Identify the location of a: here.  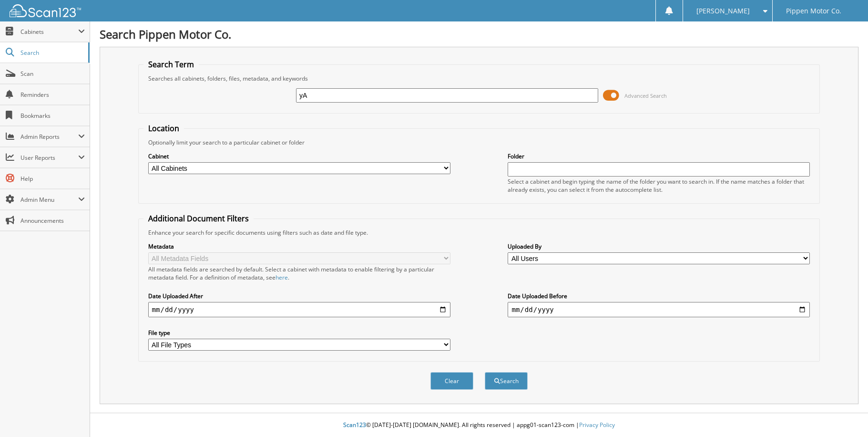
(282, 277).